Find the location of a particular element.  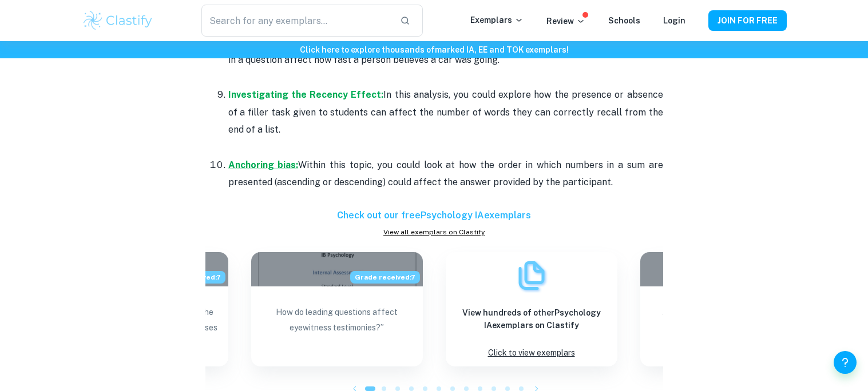

img: Clastify logo is located at coordinates (118, 21).